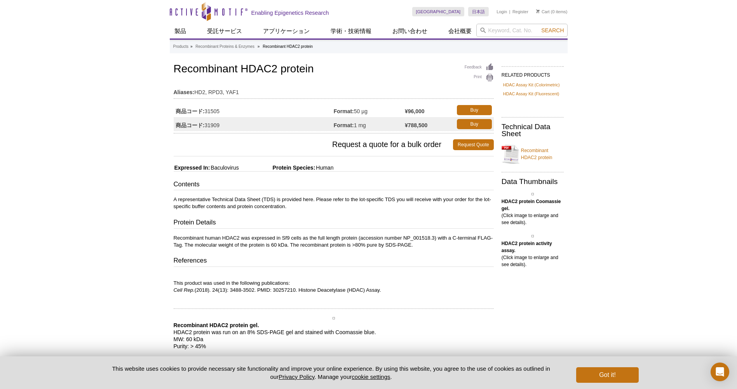 This screenshot has width=737, height=389. I want to click on span: Request a quote for a bulk order, so click(314, 145).